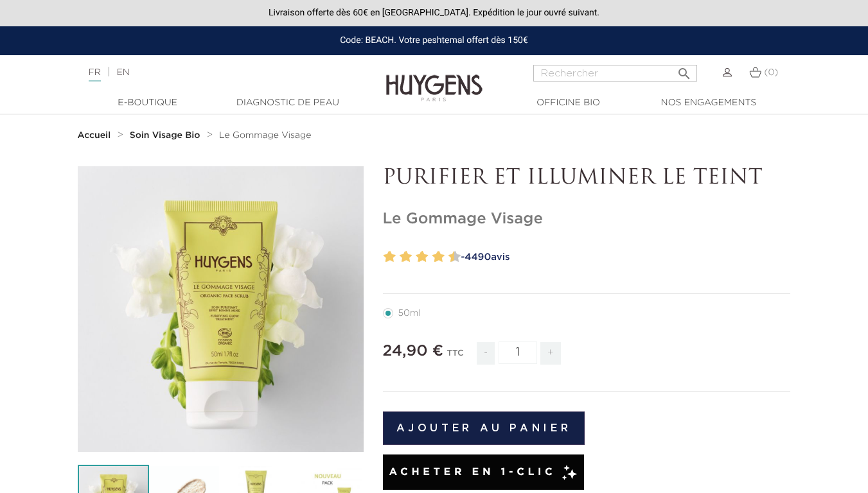 The image size is (868, 493). Describe the element at coordinates (413, 351) in the screenshot. I see `span: 24,90 €` at that location.